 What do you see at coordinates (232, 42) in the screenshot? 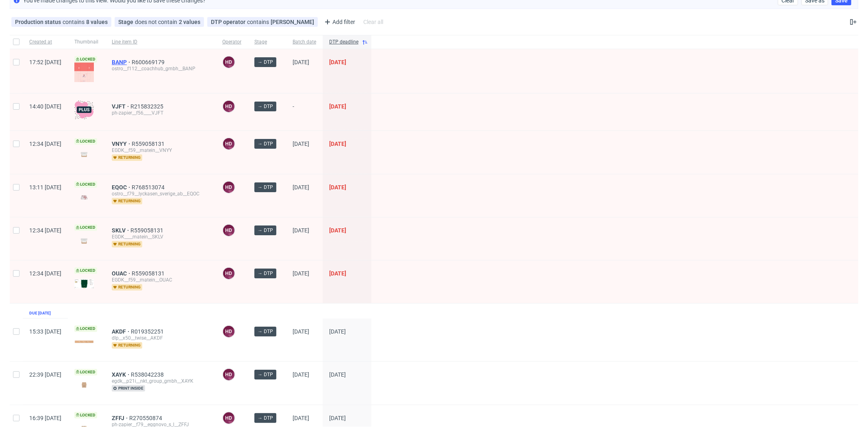
I see `span: Operator` at bounding box center [232, 42].